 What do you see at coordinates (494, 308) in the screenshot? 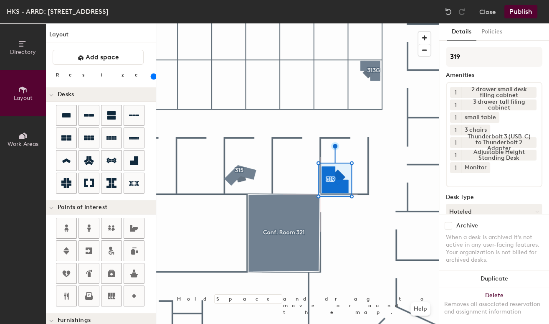
I see `div: Removes all associated reservation and assignment information` at bounding box center [494, 308].